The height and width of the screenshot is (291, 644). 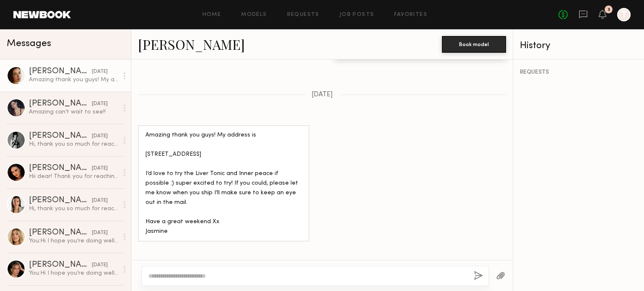 I want to click on div: Hi, thank you so much for reaching out! I’d love to discuss the potential for UGC collaboration. ..., so click(x=73, y=209).